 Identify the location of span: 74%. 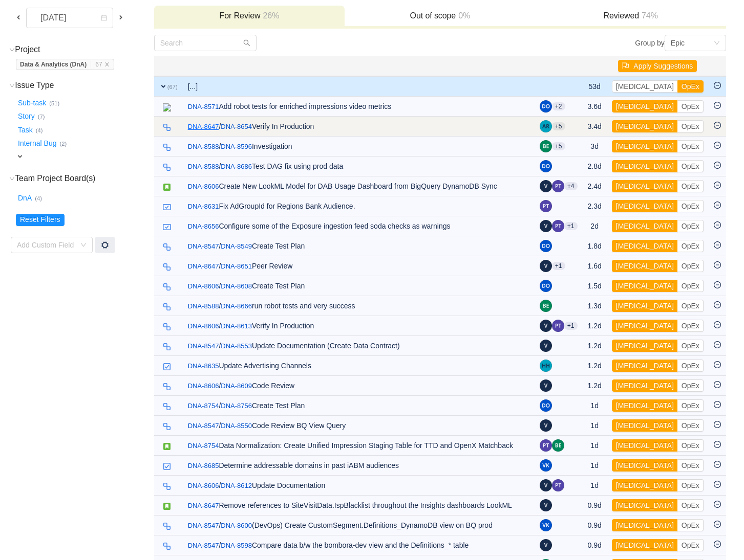
(648, 16).